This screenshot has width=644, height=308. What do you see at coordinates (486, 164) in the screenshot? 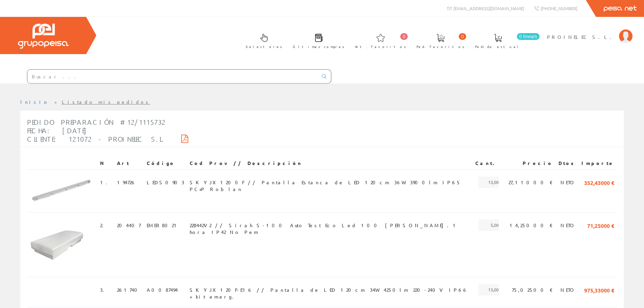
I see `th: Cant.` at bounding box center [486, 164].